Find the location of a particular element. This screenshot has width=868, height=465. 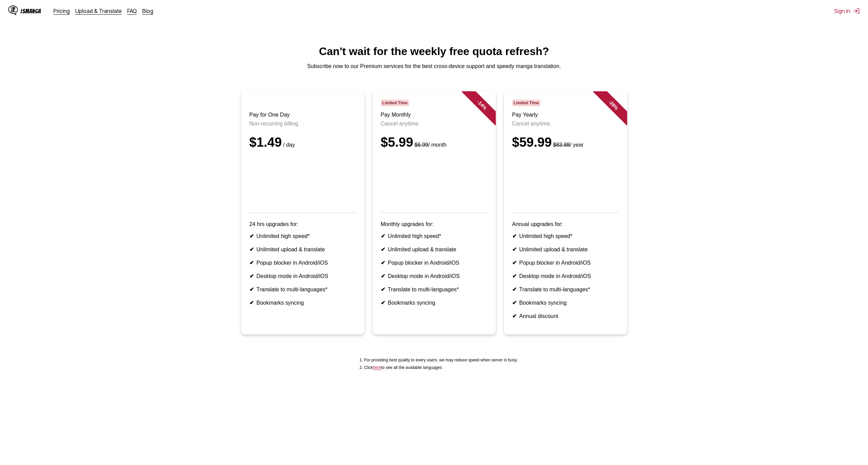

div: - 14 % is located at coordinates (482, 105).